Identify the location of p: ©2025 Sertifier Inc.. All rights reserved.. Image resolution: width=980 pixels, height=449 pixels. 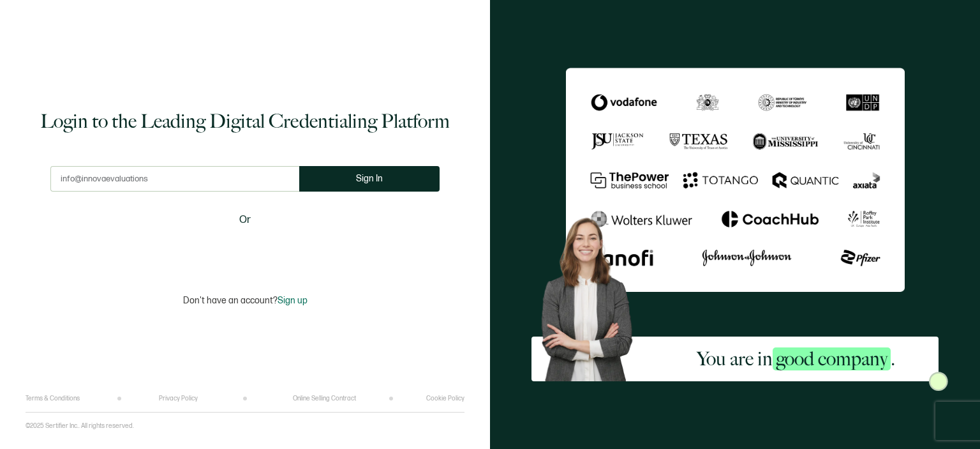
(80, 426).